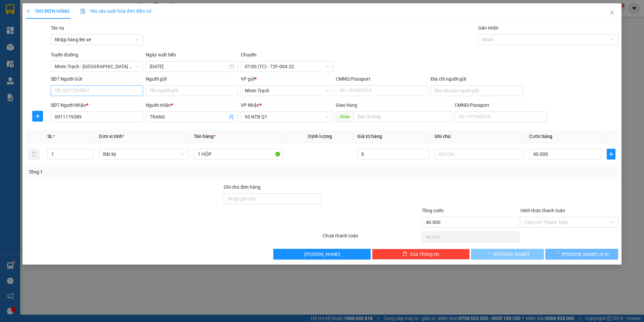  I want to click on button: deleteXóa Thông tin, so click(421, 254).